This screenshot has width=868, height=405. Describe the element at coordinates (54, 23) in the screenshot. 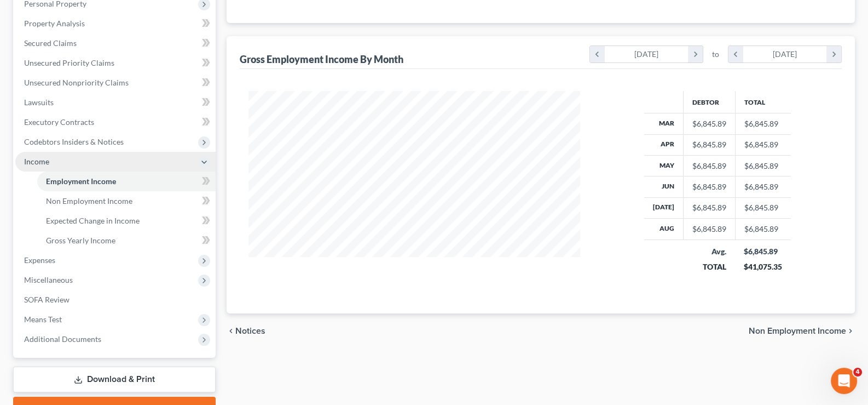

I see `span: Property Analysis` at that location.